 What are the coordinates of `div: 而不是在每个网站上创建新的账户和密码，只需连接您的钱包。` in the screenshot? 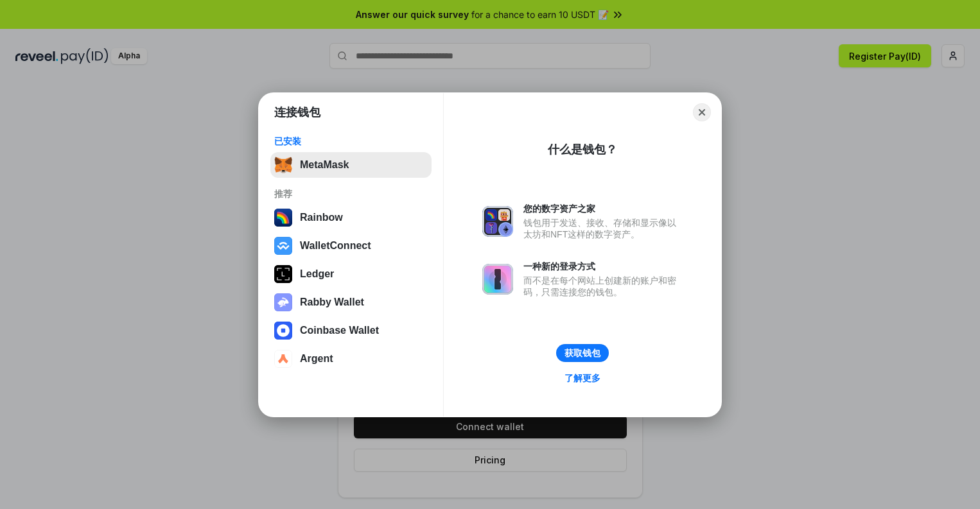 It's located at (603, 287).